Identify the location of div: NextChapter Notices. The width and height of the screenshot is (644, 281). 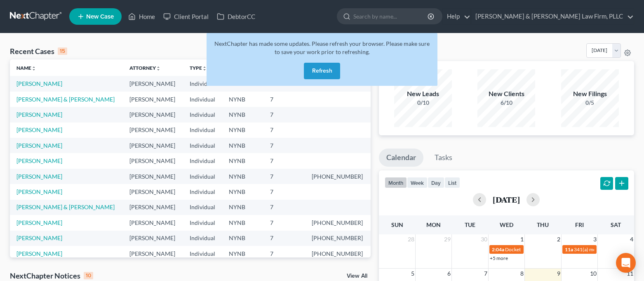
(52, 276).